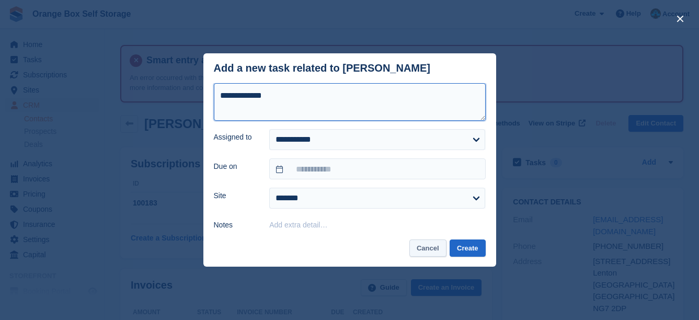 The width and height of the screenshot is (699, 320). Describe the element at coordinates (235, 196) in the screenshot. I see `label: Site` at that location.